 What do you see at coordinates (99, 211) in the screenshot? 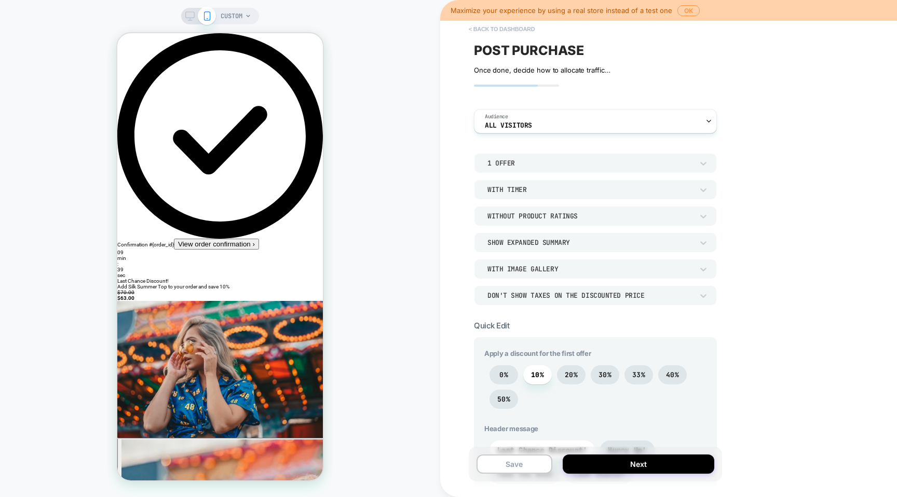
I see `span: View order confirmation ›` at bounding box center [99, 211].